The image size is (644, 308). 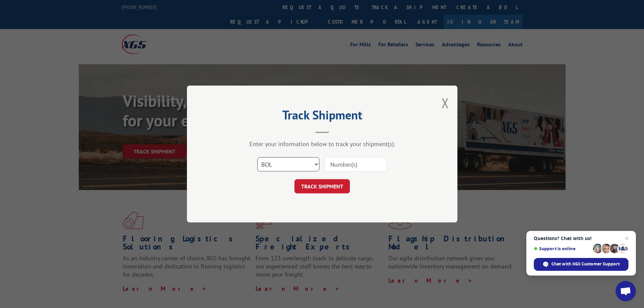 What do you see at coordinates (322, 117) in the screenshot?
I see `h2: Track Shipment` at bounding box center [322, 117].